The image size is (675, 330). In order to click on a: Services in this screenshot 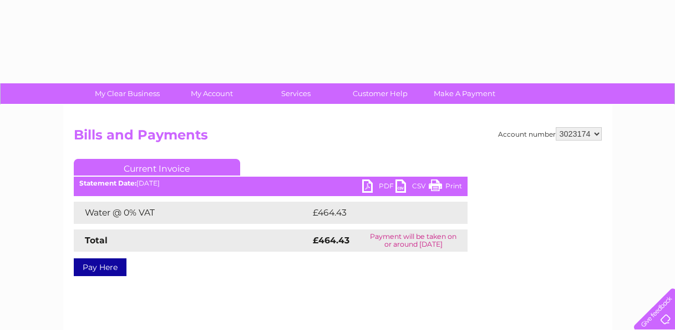, I will do `click(296, 93)`.